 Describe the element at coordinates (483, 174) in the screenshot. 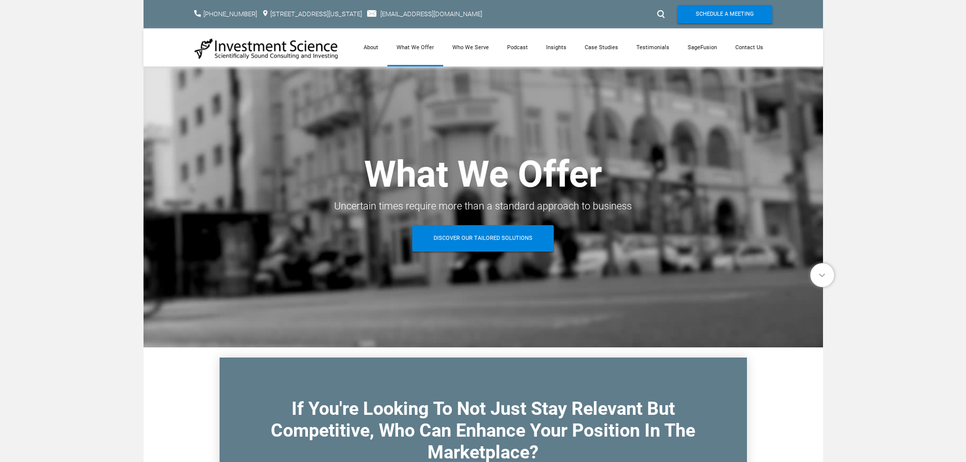

I see `strong: What We Offer` at that location.